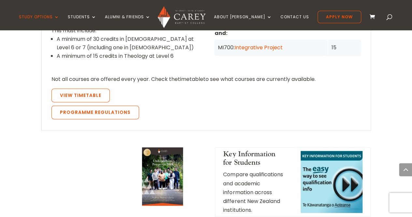 The width and height of the screenshot is (412, 217). Describe the element at coordinates (254, 160) in the screenshot. I see `h4: Key Information for Students` at that location.